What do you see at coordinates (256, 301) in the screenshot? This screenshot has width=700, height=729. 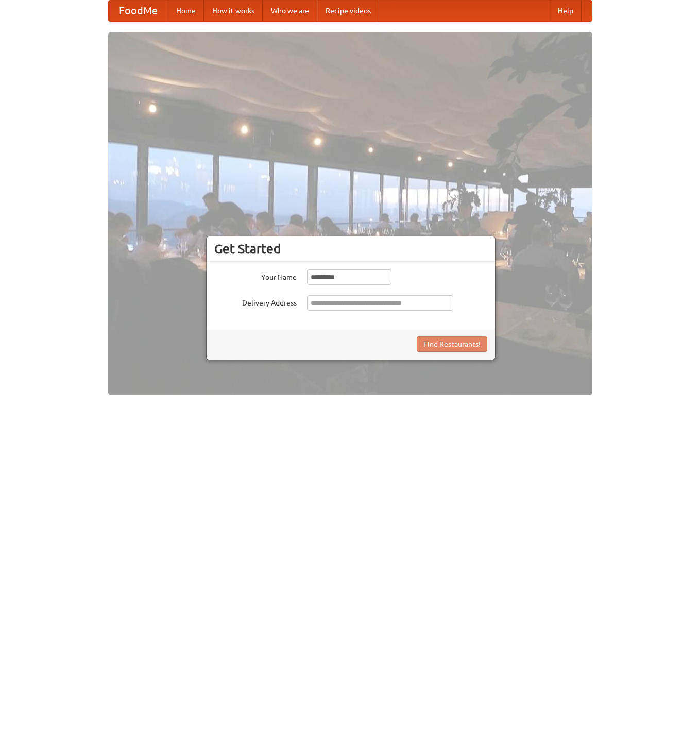 I see `label: Delivery Address` at bounding box center [256, 301].